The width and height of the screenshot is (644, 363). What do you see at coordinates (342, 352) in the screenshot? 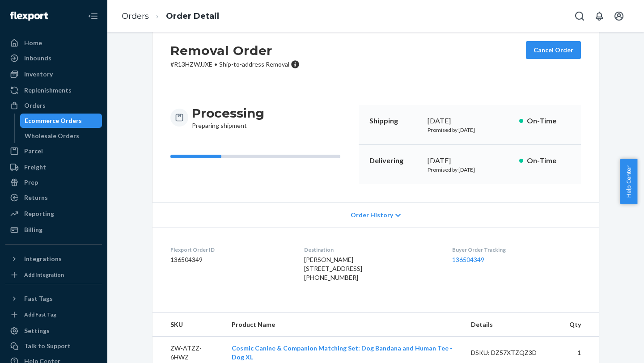
I see `a: Cosmic Canine & Companion Matching Set: Dog Bandana and Human Tee - Dog XL` at bounding box center [342, 352].